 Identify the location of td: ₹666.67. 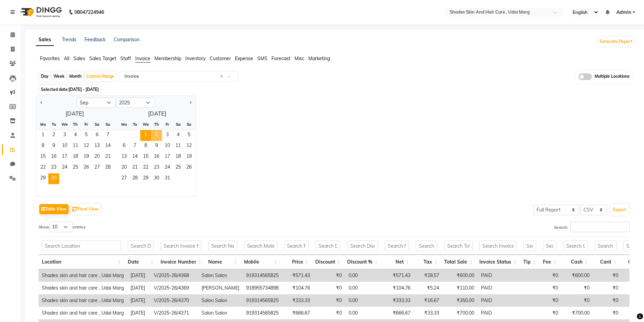
(298, 313).